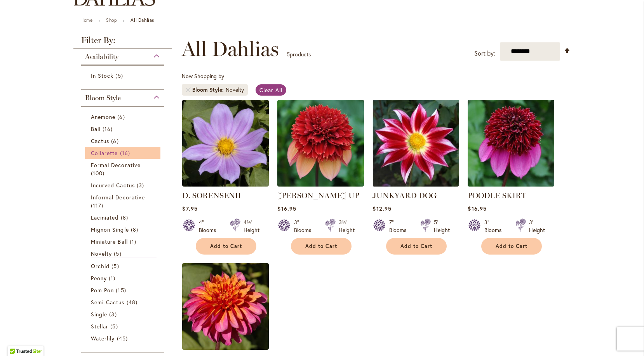 The height and width of the screenshot is (356, 644). I want to click on a: Informal Decorative 117, so click(124, 201).